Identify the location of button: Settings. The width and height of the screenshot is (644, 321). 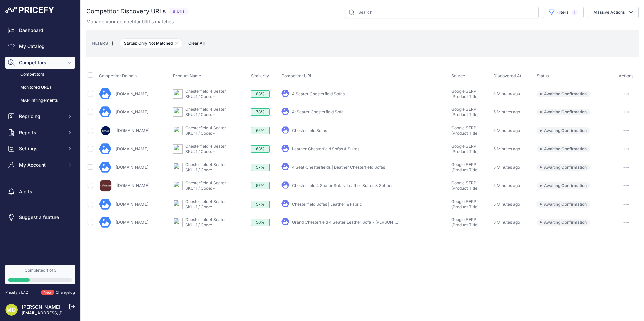
(40, 149).